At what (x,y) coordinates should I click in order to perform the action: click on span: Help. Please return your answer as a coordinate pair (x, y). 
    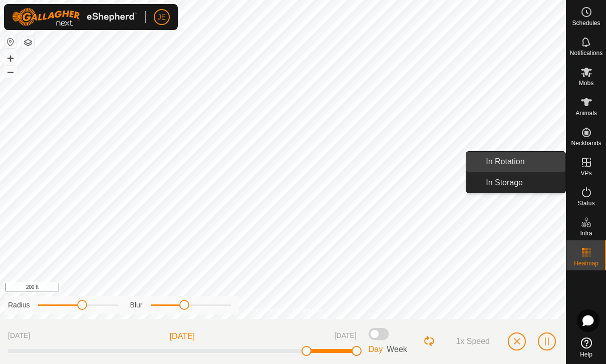
    Looking at the image, I should click on (586, 355).